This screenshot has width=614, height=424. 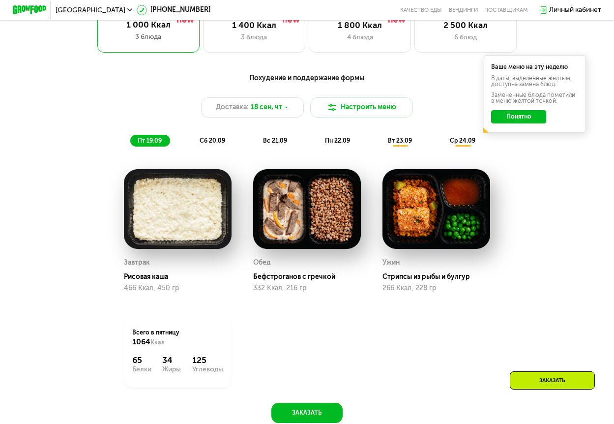 I want to click on span: пт 19.09, so click(x=150, y=141).